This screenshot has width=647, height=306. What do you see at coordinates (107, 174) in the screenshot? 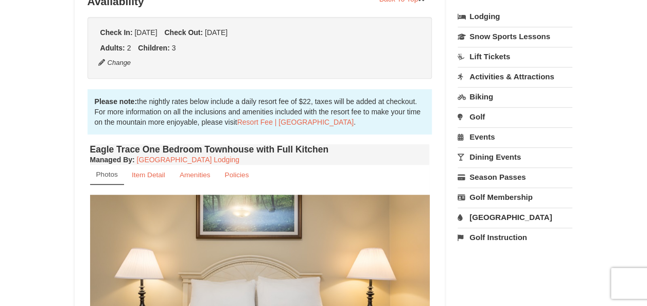
I see `small: Photos` at bounding box center [107, 174].